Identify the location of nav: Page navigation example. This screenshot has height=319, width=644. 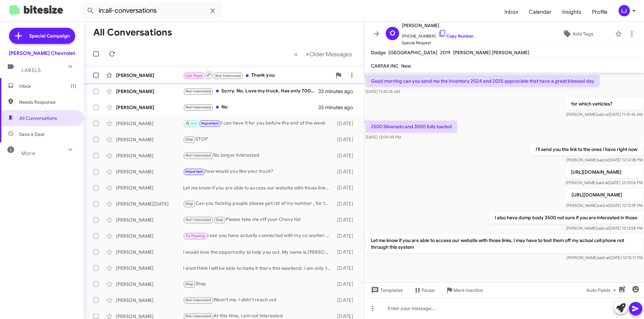
(323, 54).